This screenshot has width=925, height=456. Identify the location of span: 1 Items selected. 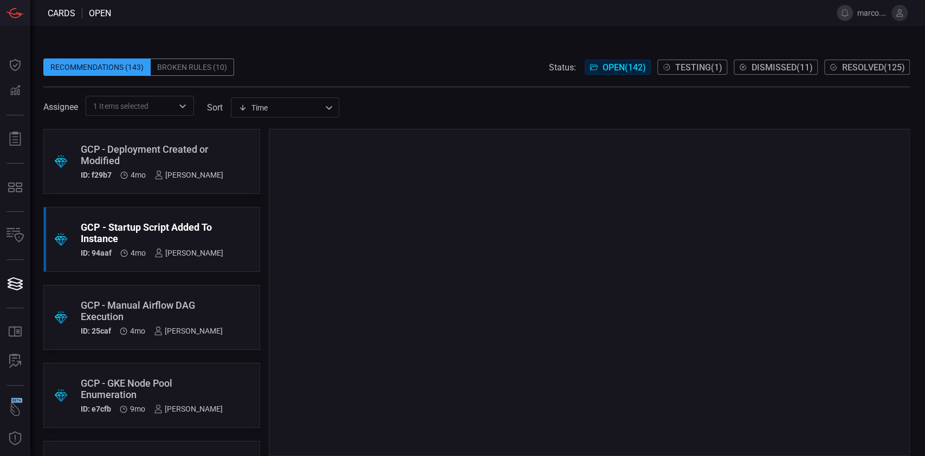
(121, 106).